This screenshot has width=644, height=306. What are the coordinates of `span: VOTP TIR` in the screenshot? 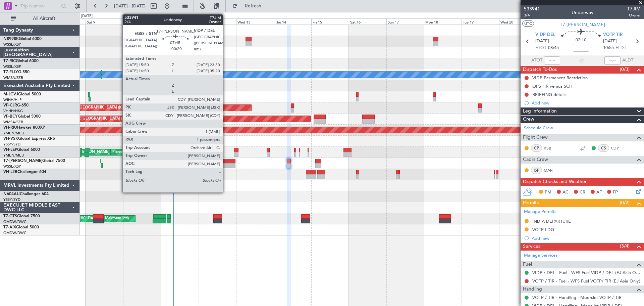 It's located at (612, 35).